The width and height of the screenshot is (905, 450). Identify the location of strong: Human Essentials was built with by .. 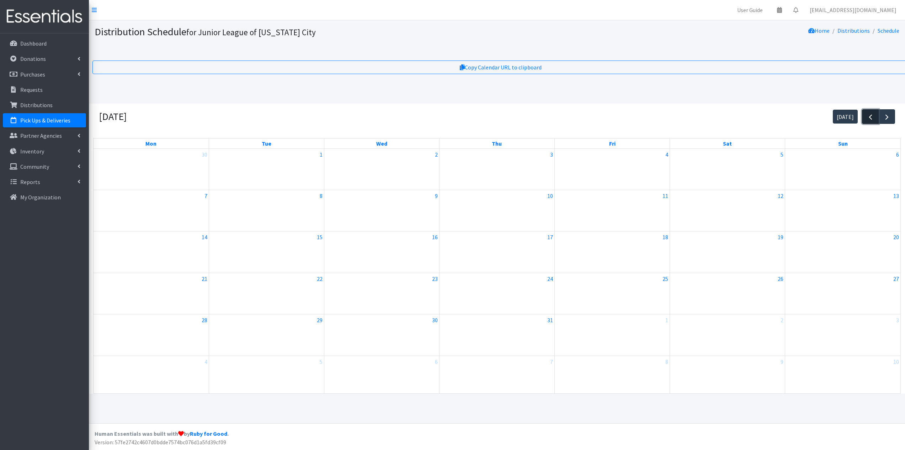
(162, 433).